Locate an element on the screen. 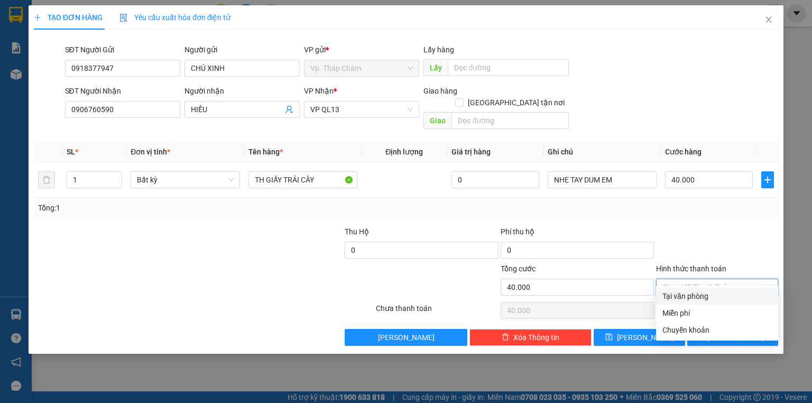 Image resolution: width=812 pixels, height=403 pixels. span: save is located at coordinates (609, 337).